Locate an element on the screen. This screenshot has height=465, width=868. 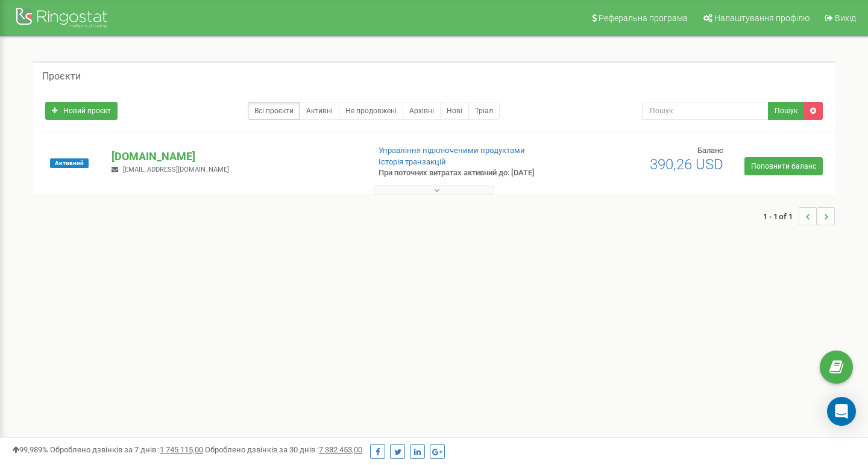
a: Нові is located at coordinates (455, 111).